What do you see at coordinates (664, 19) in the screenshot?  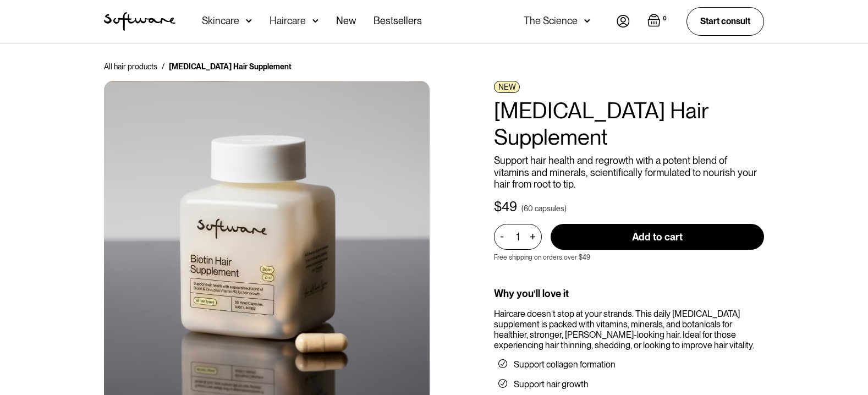 I see `div: 0` at bounding box center [664, 19].